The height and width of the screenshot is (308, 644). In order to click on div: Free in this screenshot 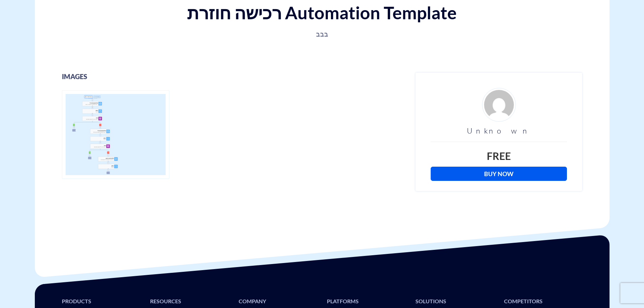, I will do `click(499, 156)`.